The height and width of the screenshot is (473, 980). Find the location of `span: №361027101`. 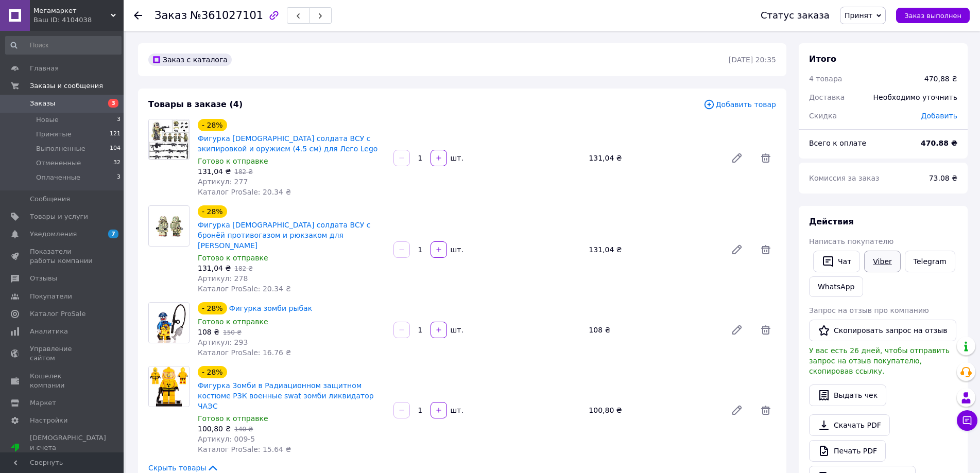

span: №361027101 is located at coordinates (227, 16).